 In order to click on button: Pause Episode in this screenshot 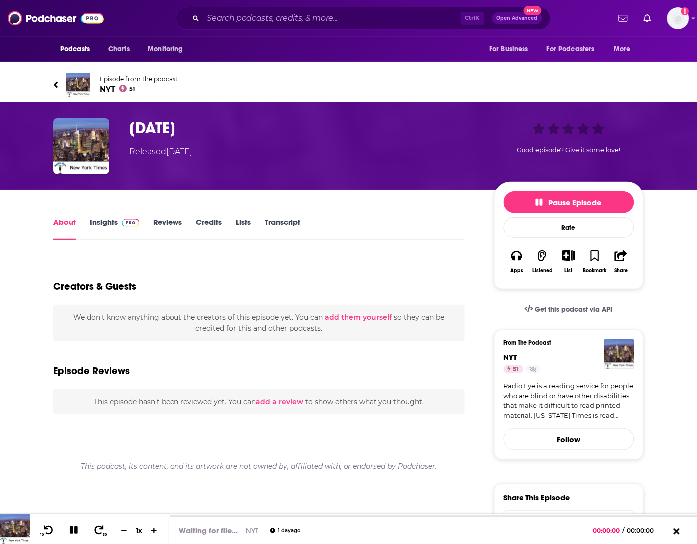, I will do `click(569, 202)`.